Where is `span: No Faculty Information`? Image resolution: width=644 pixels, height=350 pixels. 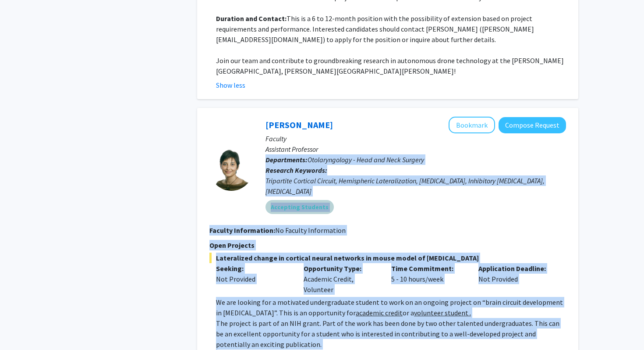 span: No Faculty Information is located at coordinates (310, 230).